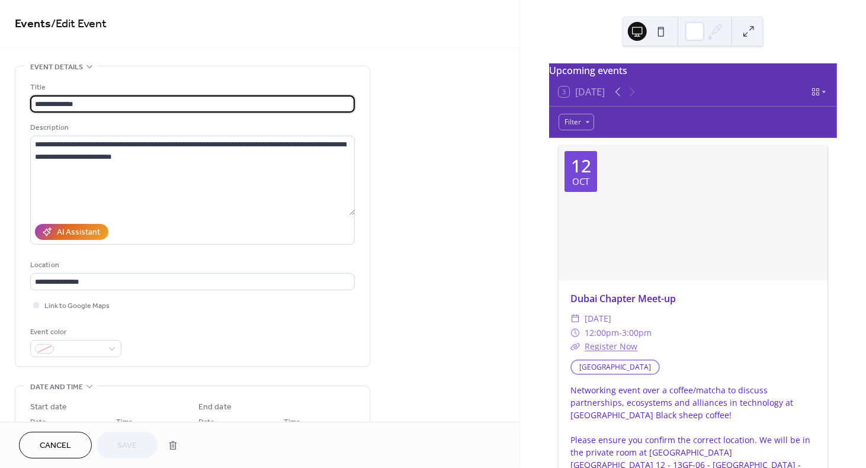 Image resolution: width=866 pixels, height=468 pixels. Describe the element at coordinates (581, 166) in the screenshot. I see `div: 12` at that location.